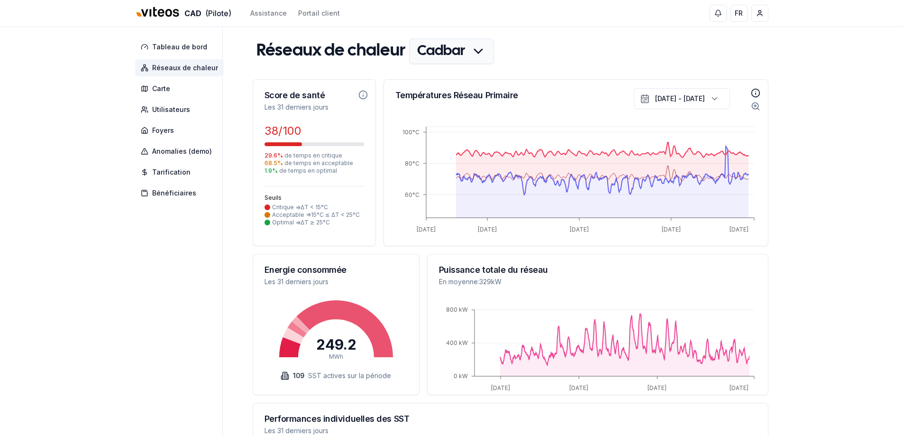 The width and height of the screenshot is (903, 436). Describe the element at coordinates (182, 151) in the screenshot. I see `span: Anomalies (demo)` at that location.